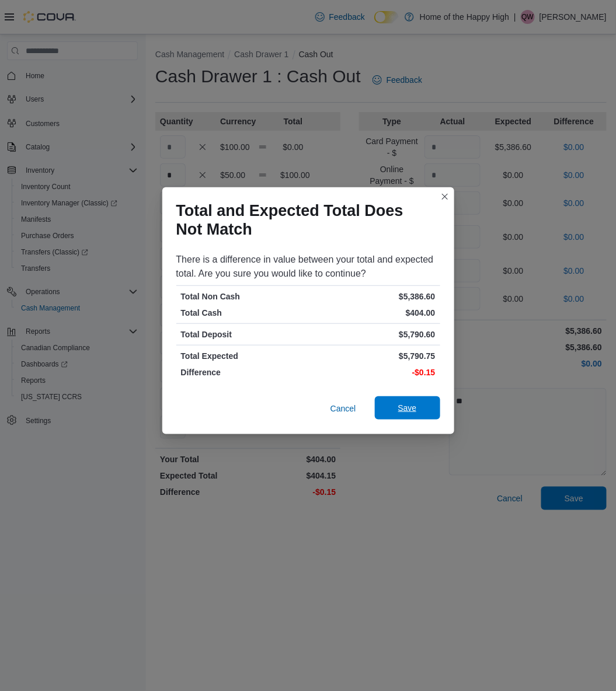 Image resolution: width=616 pixels, height=691 pixels. What do you see at coordinates (445, 196) in the screenshot?
I see `button: Closes this modal window` at bounding box center [445, 196].